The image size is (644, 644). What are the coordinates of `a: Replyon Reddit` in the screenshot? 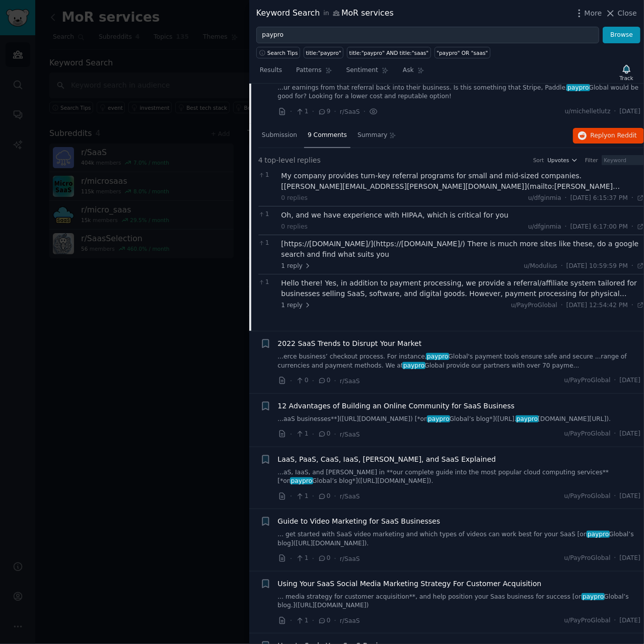 It's located at (608, 136).